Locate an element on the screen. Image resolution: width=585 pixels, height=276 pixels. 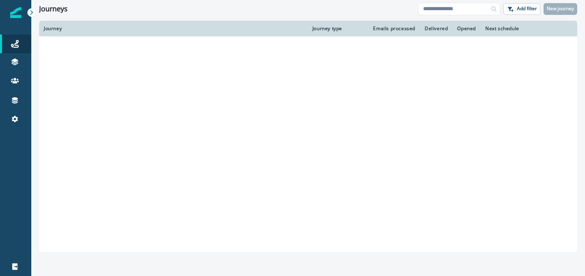
button: New journey is located at coordinates (560, 9).